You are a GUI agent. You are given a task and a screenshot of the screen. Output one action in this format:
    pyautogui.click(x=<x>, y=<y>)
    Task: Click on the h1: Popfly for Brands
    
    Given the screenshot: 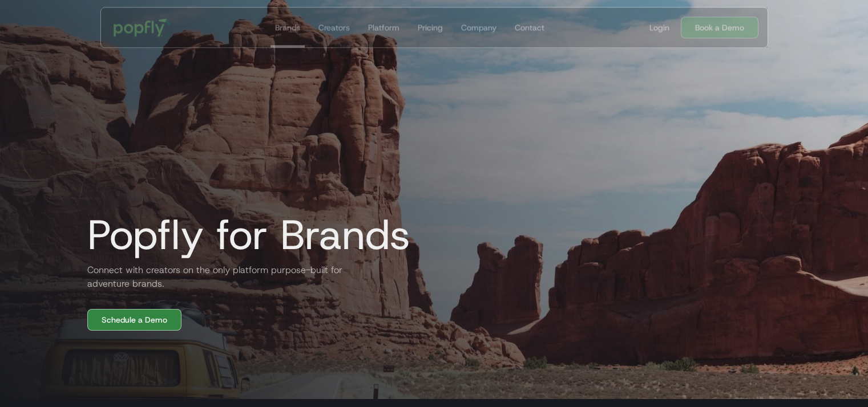 What is the action you would take?
    pyautogui.click(x=244, y=234)
    